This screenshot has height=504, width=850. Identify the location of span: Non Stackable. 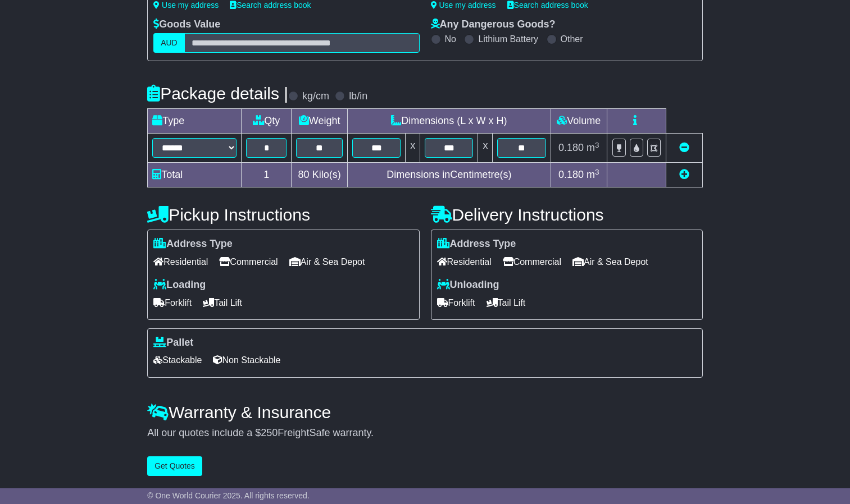
(247, 360).